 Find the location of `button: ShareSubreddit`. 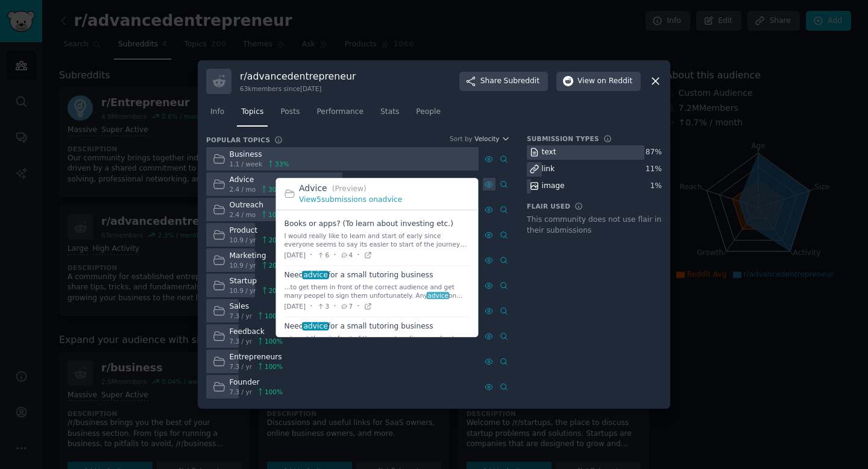

button: ShareSubreddit is located at coordinates (504, 81).